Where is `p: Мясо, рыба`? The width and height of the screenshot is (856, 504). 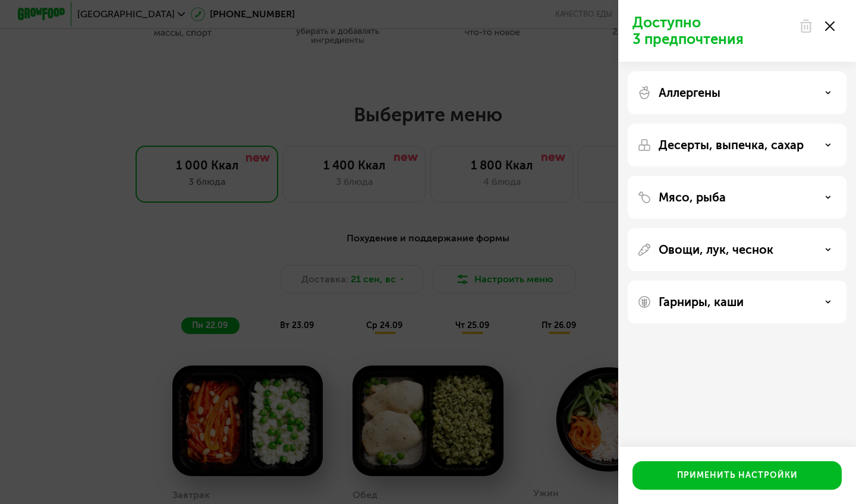
p: Мясо, рыба is located at coordinates (692, 197).